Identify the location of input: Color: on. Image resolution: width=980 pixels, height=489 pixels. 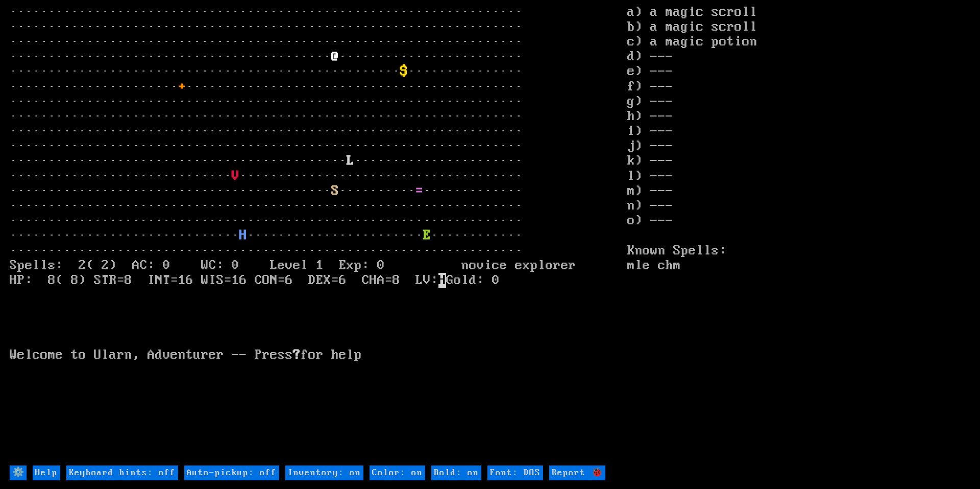
(397, 473).